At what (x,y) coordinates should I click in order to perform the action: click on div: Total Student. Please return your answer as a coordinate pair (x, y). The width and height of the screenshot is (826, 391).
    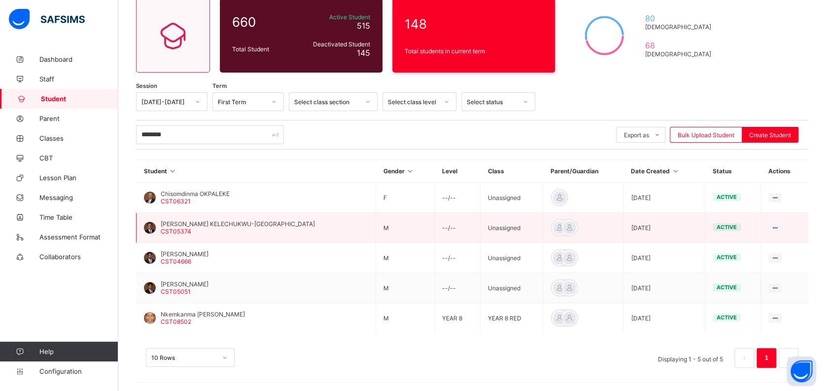
    Looking at the image, I should click on (264, 49).